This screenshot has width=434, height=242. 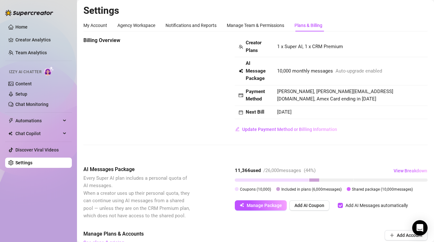 What do you see at coordinates (29, 13) in the screenshot?
I see `img: logo-BBDzfeDw.svg` at bounding box center [29, 13].